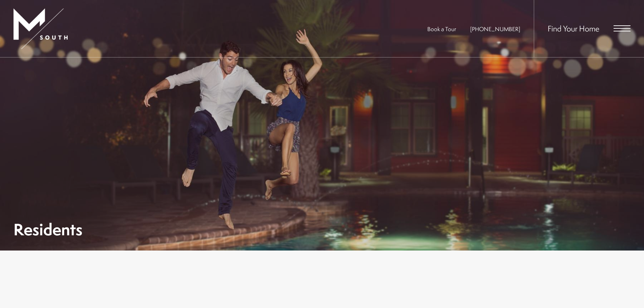 The height and width of the screenshot is (308, 644). What do you see at coordinates (573, 28) in the screenshot?
I see `a: Find Your Home` at bounding box center [573, 28].